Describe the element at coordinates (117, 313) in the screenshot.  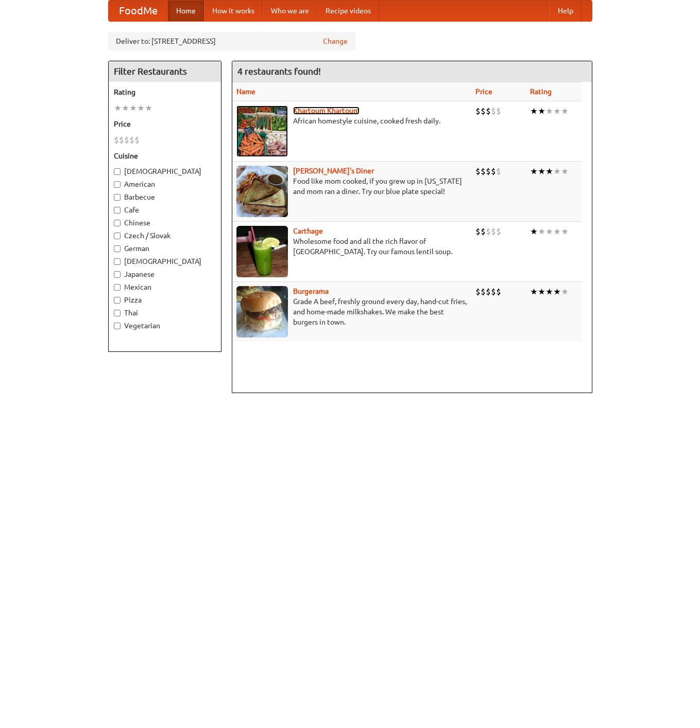
I see `input: Thai` at that location.